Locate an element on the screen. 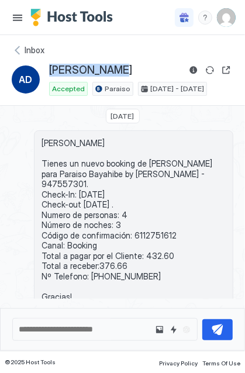  div: User profile is located at coordinates (226, 18).